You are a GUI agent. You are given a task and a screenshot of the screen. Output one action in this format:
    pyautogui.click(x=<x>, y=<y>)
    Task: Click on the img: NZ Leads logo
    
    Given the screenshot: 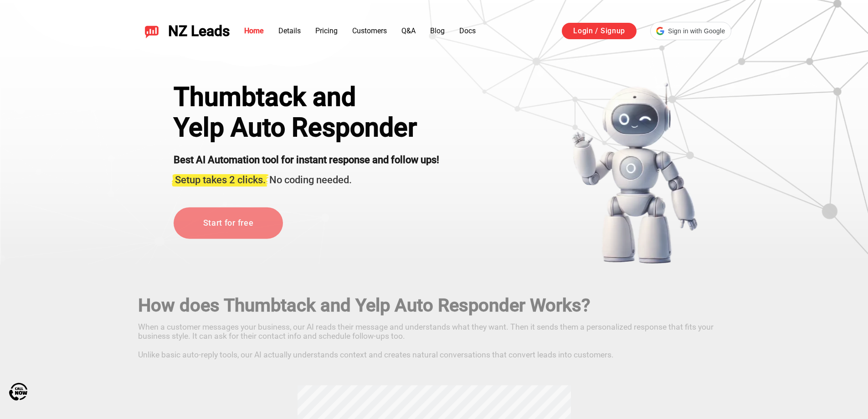 What is the action you would take?
    pyautogui.click(x=152, y=31)
    